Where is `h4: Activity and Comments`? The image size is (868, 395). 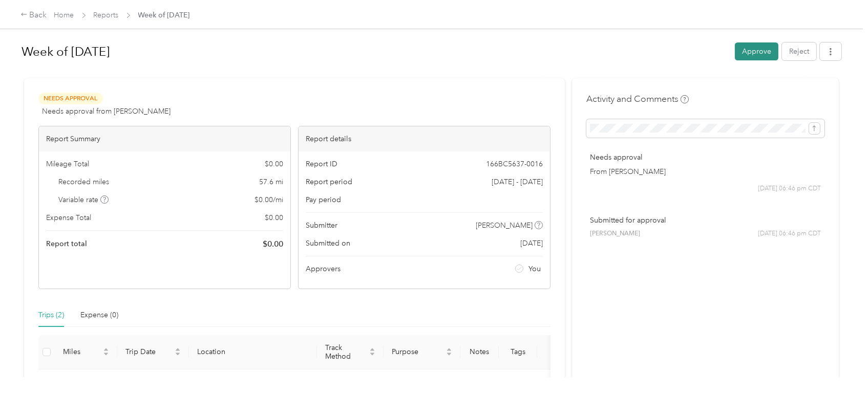
h4: Activity and Comments is located at coordinates (638, 99).